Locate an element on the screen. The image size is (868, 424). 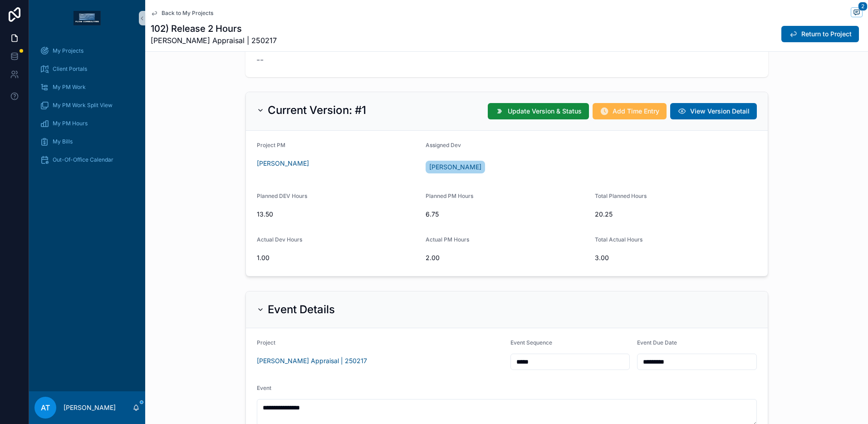
span: Actual PM Hours is located at coordinates (447, 239).